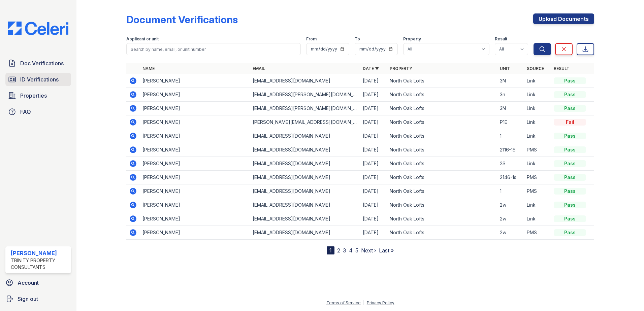 This screenshot has width=644, height=311. Describe the element at coordinates (511, 122) in the screenshot. I see `td: P1E` at that location.